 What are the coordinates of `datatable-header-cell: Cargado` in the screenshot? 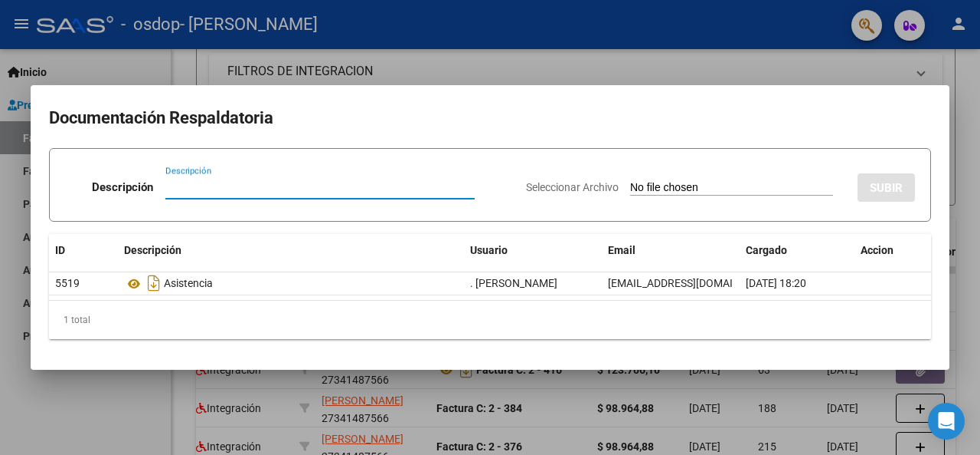 It's located at (797, 250).